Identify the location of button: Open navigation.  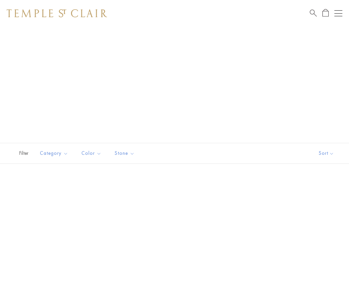
(338, 13).